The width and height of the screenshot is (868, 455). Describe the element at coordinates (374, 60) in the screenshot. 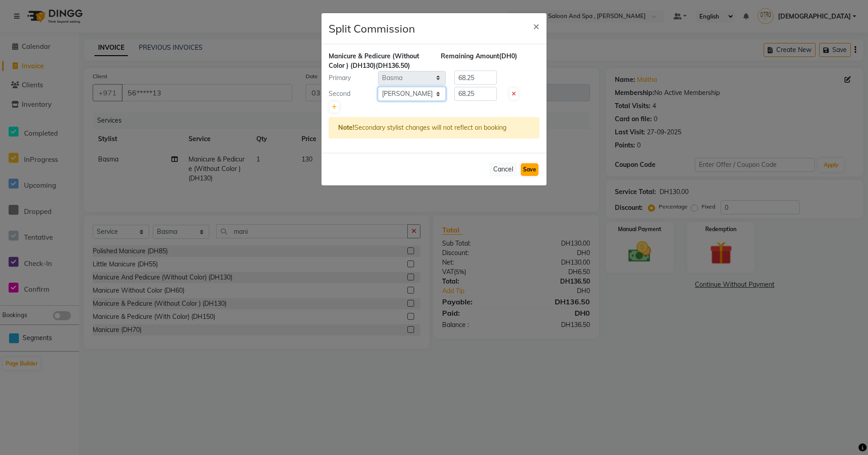

I see `span: Manicure & Pedicure (Without Color ) (DH130)` at that location.